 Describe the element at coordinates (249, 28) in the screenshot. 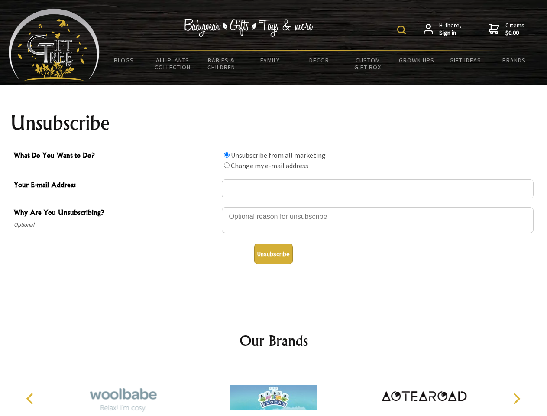

I see `img: Babywear - Gifts - Toys & more` at that location.